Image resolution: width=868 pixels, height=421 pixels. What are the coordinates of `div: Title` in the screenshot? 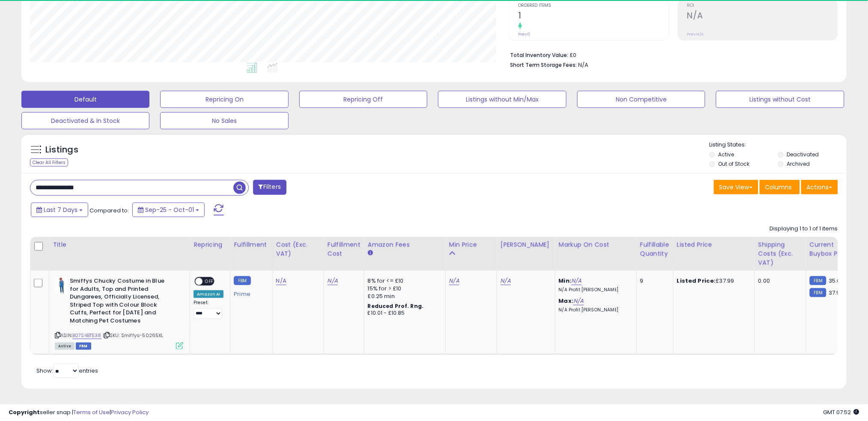 It's located at (120, 245).